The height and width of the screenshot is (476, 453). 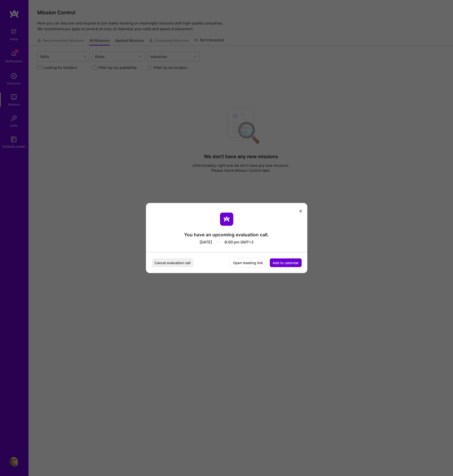 What do you see at coordinates (173, 263) in the screenshot?
I see `button: Cancel evaluation call` at bounding box center [173, 263].